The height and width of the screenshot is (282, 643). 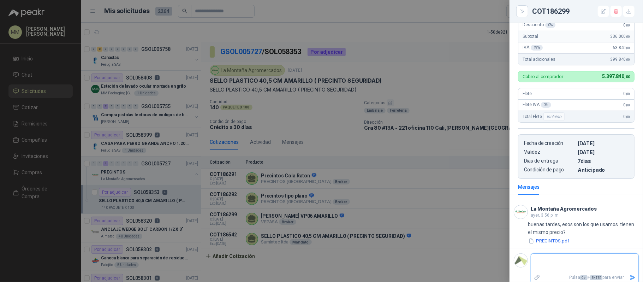 I want to click on div: 19 %, so click(x=536, y=48).